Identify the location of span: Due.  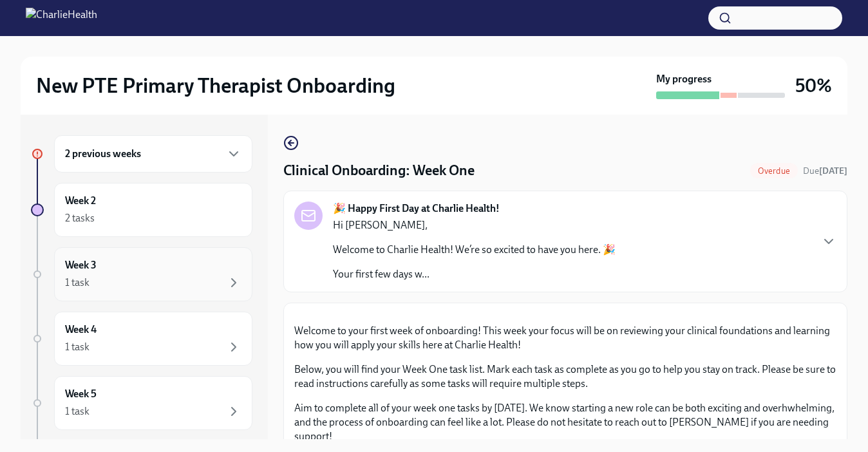
(825, 171).